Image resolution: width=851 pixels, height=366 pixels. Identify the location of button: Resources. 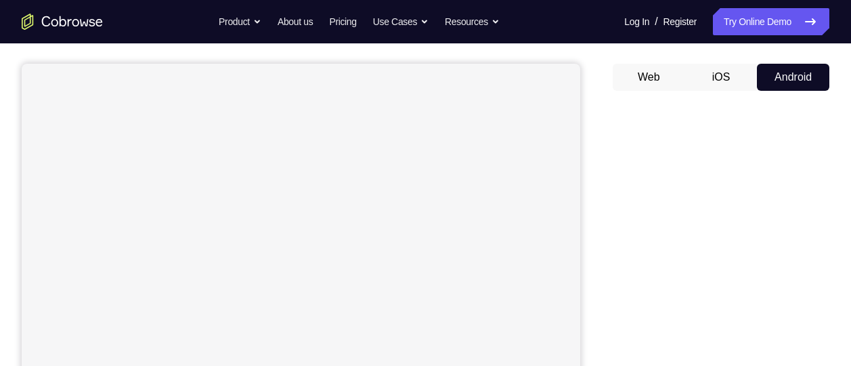
(472, 22).